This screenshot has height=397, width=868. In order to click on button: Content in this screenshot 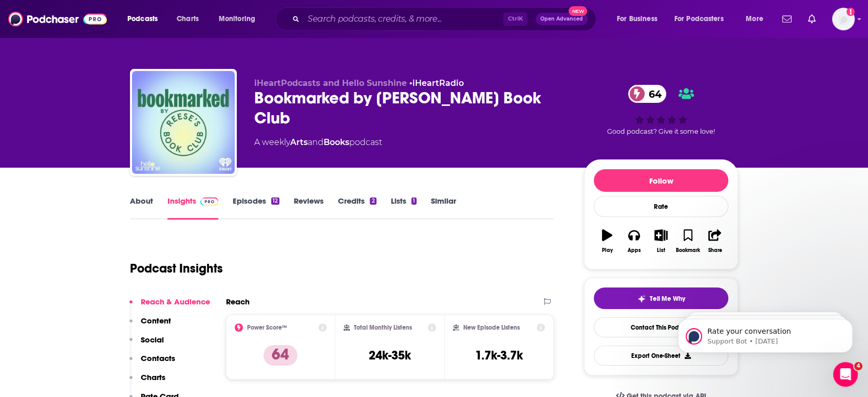, I will do `click(150, 325)`.